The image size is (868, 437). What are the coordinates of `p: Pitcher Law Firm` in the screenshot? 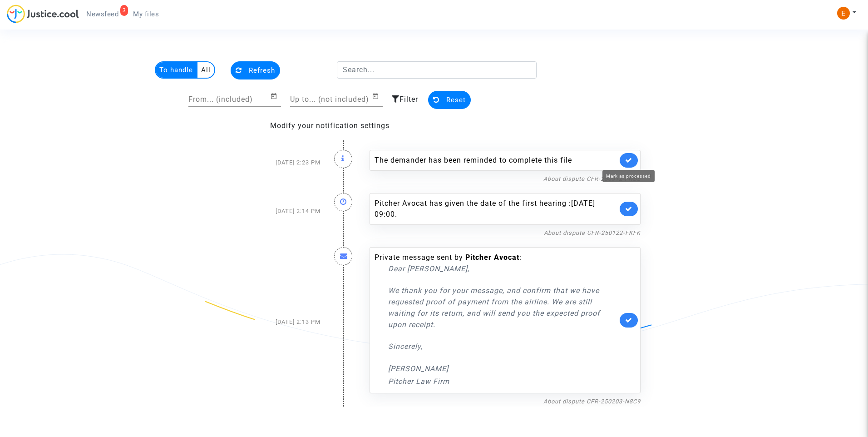 It's located at (502, 381).